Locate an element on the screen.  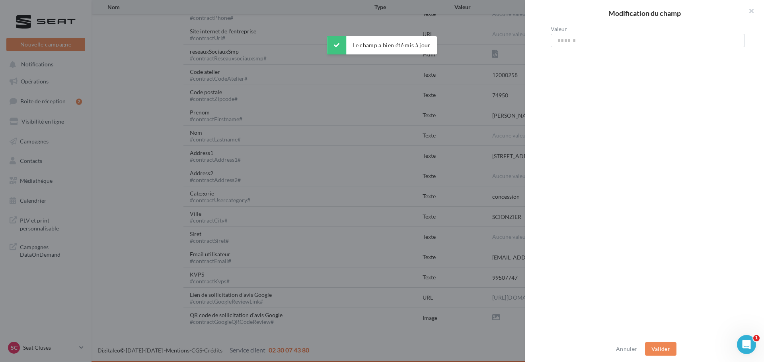
button: Annuler is located at coordinates (626, 349).